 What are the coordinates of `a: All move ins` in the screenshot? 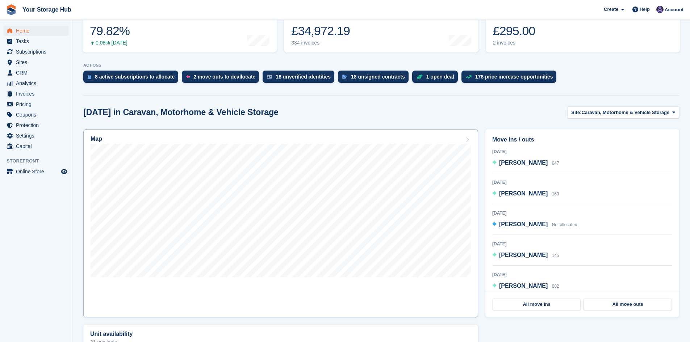 It's located at (537, 305).